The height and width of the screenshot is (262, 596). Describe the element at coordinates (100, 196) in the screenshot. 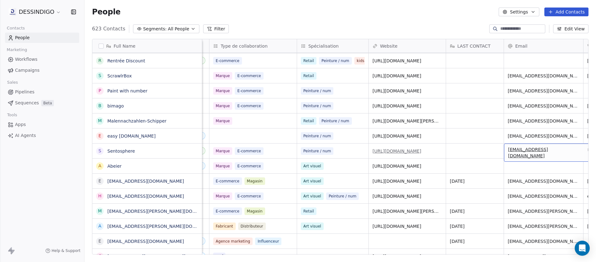

I see `div: h` at that location.